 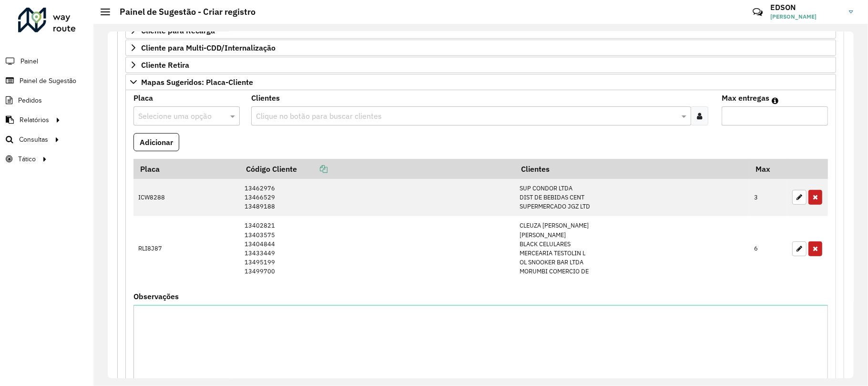 What do you see at coordinates (33, 139) in the screenshot?
I see `span: Consultas` at bounding box center [33, 139].